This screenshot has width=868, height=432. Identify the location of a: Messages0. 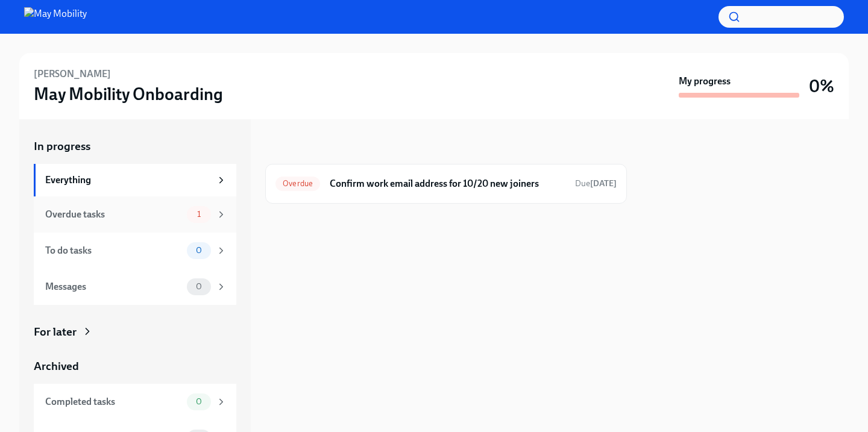
(135, 287).